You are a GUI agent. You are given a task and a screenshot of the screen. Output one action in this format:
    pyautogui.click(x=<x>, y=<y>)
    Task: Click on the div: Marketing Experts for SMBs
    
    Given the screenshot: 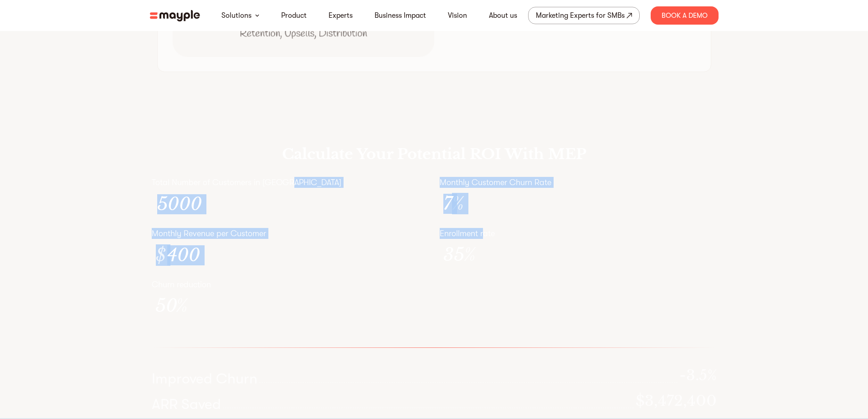 What is the action you would take?
    pyautogui.click(x=580, y=15)
    